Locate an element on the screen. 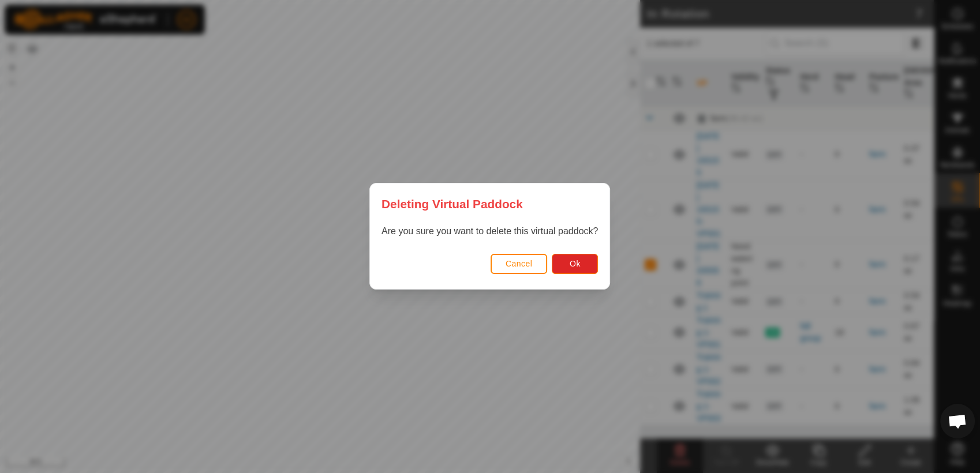  p: Are you sure you want to delete this virtual paddock? is located at coordinates (490, 232).